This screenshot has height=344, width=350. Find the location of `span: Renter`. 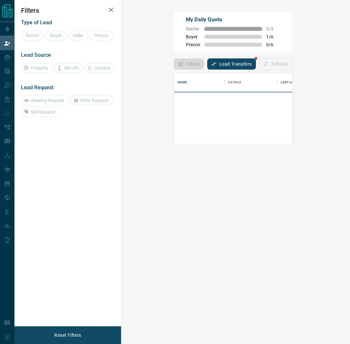

span: Renter is located at coordinates (193, 29).